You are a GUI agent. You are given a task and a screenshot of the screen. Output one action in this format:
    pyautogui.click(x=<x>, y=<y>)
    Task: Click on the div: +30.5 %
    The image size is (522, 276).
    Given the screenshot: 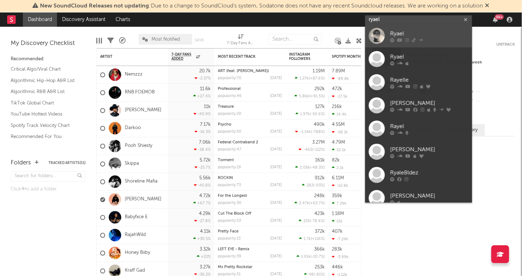 What is the action you would take?
    pyautogui.click(x=202, y=239)
    